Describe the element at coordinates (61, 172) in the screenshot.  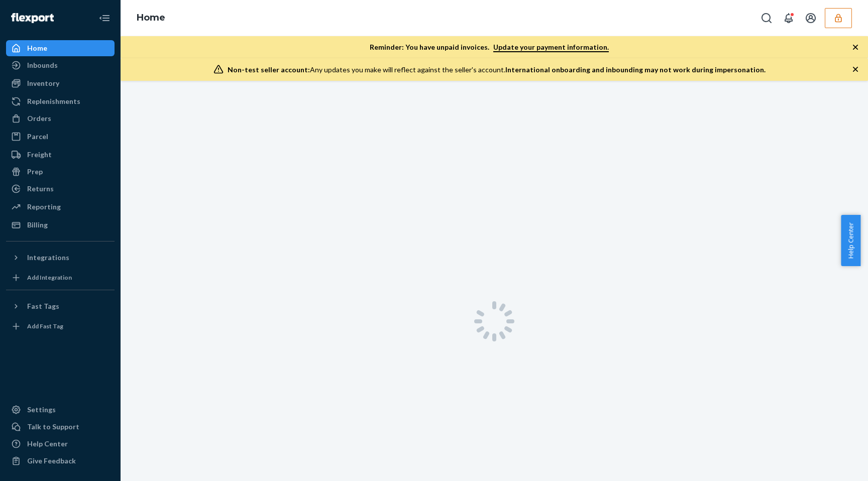
I see `a: Prep` at that location.